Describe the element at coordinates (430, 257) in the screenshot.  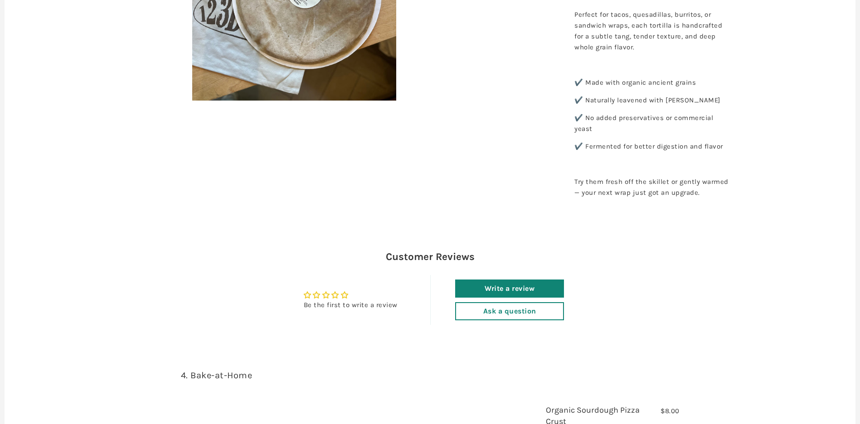
I see `h2: Customer Reviews` at that location.